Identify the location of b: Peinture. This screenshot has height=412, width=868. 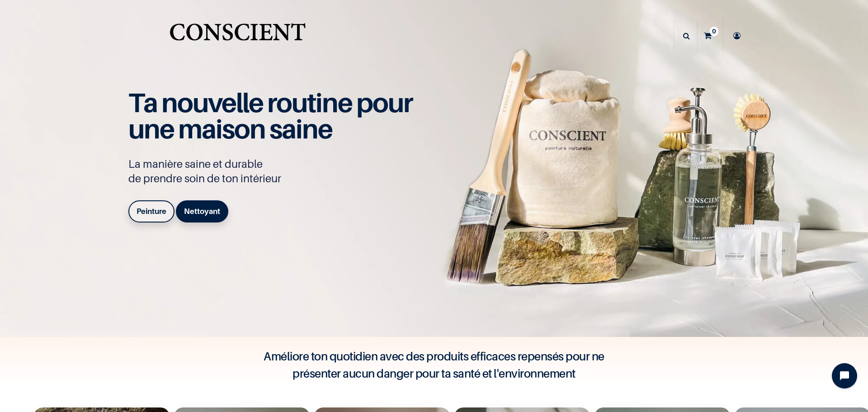
(152, 211).